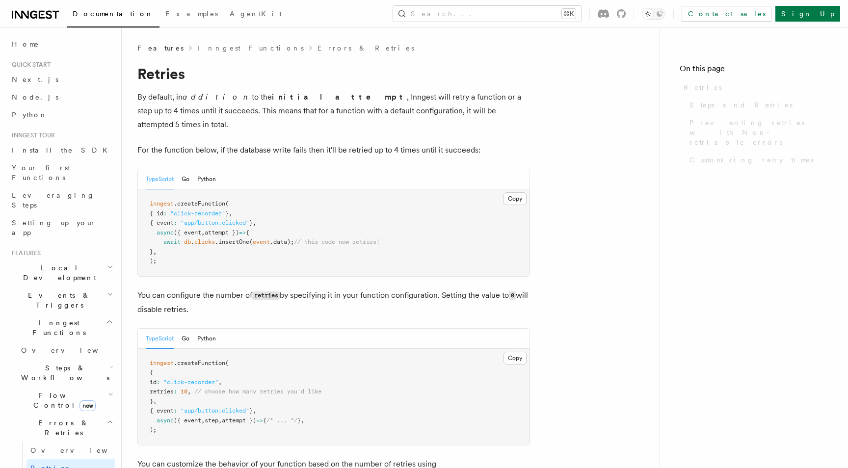 The height and width of the screenshot is (468, 848). I want to click on span: step, so click(212, 421).